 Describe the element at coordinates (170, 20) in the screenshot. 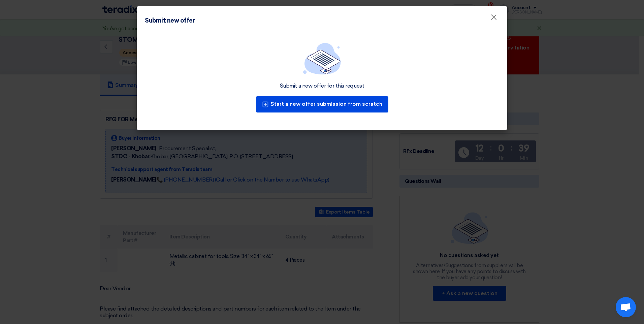

I see `div: Submit new offer` at that location.